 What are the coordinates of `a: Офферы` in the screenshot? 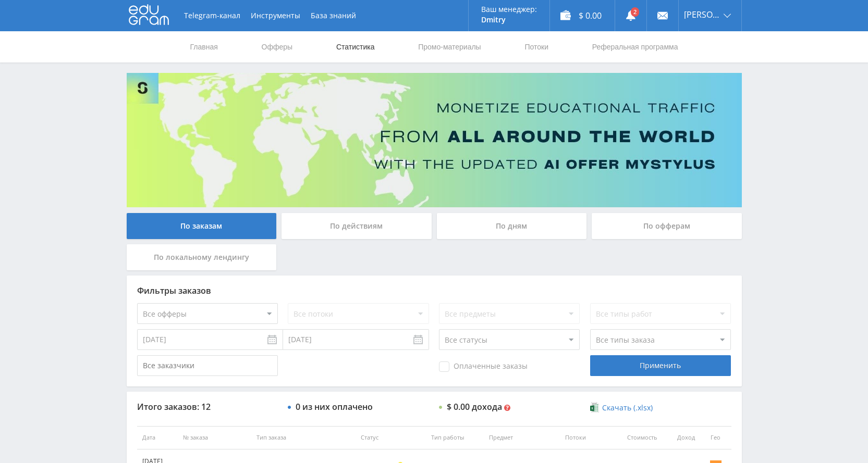 It's located at (278, 47).